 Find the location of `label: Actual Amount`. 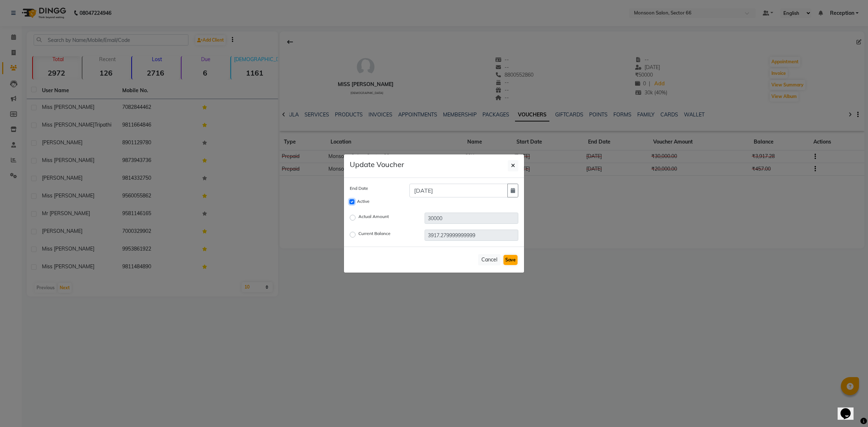

label: Actual Amount is located at coordinates (374, 218).